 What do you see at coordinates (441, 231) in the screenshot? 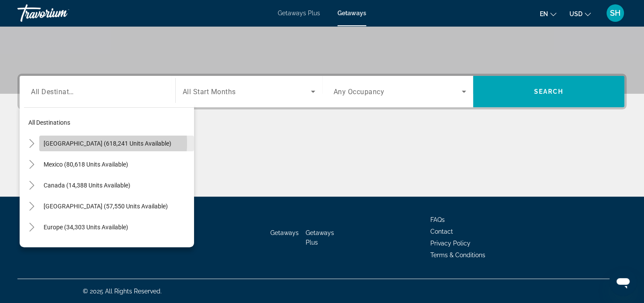
I see `span: Contact` at bounding box center [441, 231].